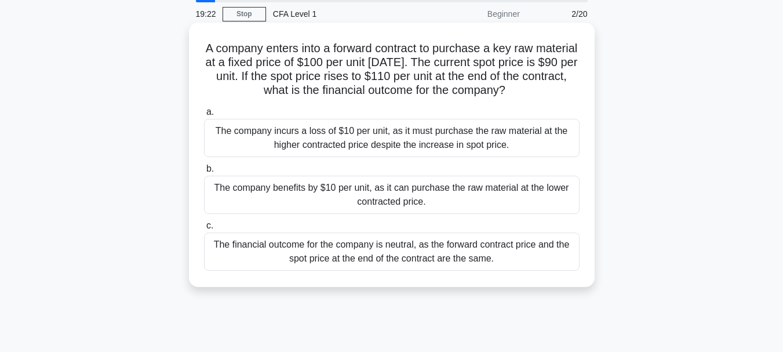 This screenshot has height=352, width=783. Describe the element at coordinates (210, 168) in the screenshot. I see `span: b.` at that location.